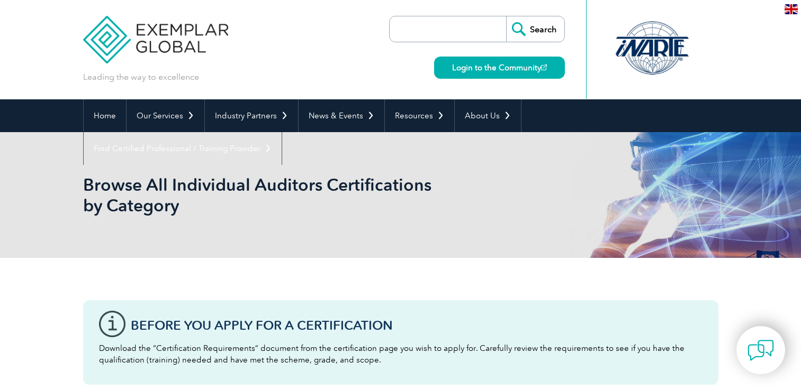  I want to click on p: Leading the way to excellence, so click(141, 77).